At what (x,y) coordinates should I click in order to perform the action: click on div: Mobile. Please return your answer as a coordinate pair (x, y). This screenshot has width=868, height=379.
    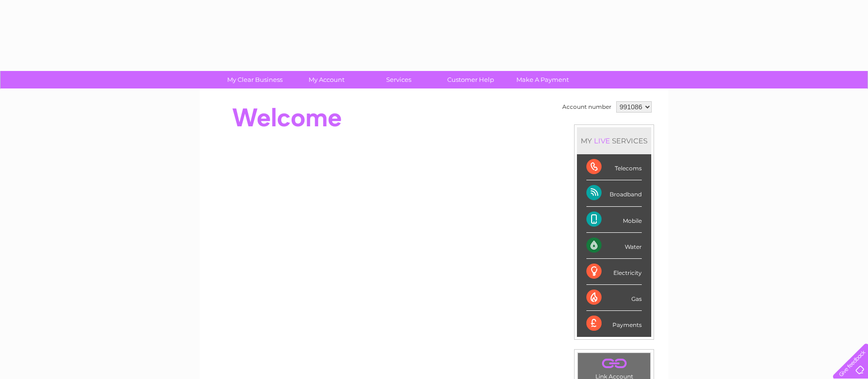
    Looking at the image, I should click on (614, 220).